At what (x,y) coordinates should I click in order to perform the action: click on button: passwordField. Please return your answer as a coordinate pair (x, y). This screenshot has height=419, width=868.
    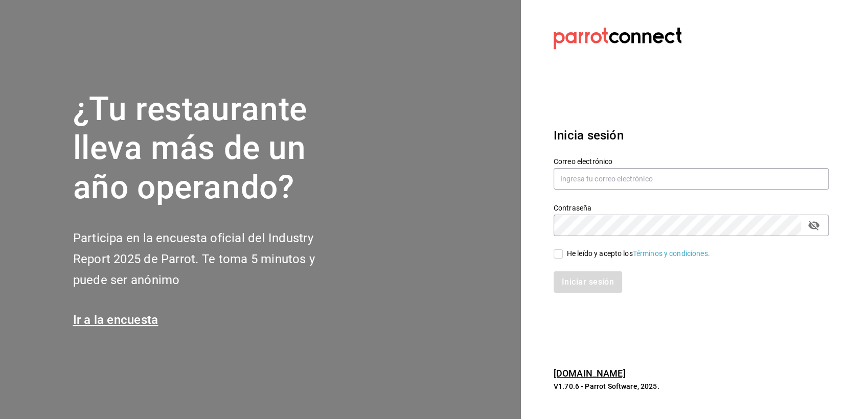
    Looking at the image, I should click on (814, 226).